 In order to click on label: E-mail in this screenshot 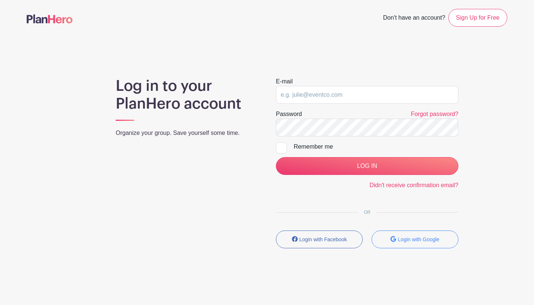, I will do `click(284, 82)`.